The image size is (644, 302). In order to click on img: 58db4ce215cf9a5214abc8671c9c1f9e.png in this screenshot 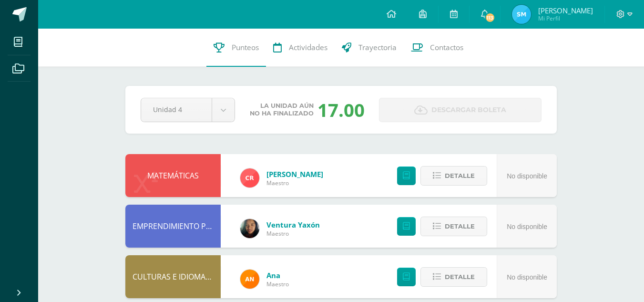, I will do `click(521, 14)`.